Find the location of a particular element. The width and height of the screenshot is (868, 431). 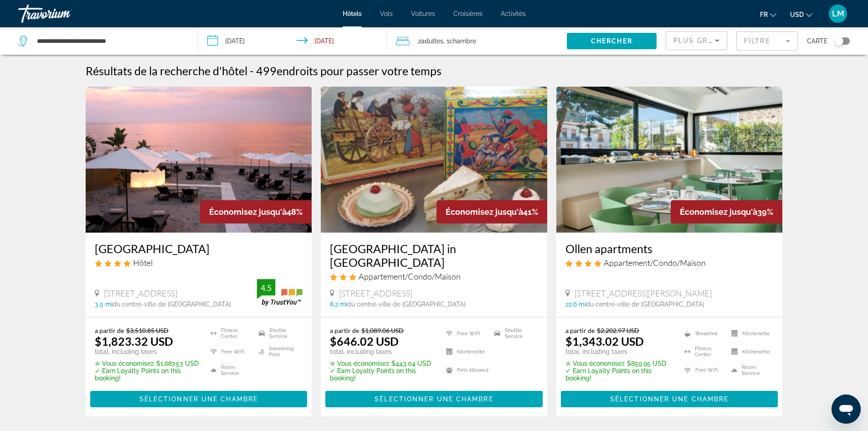

del: $3,510.85 USD is located at coordinates (147, 330).